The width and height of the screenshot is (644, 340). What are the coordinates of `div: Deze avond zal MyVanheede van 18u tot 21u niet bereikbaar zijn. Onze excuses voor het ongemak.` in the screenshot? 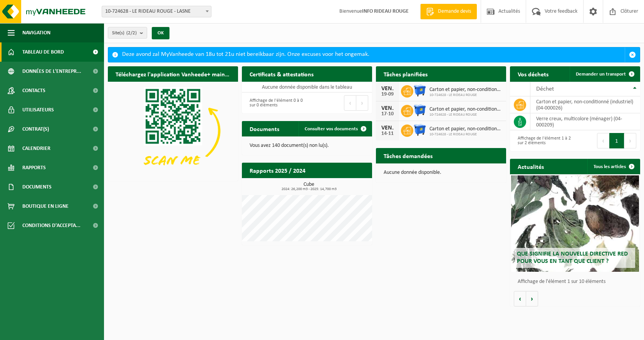 It's located at (373, 55).